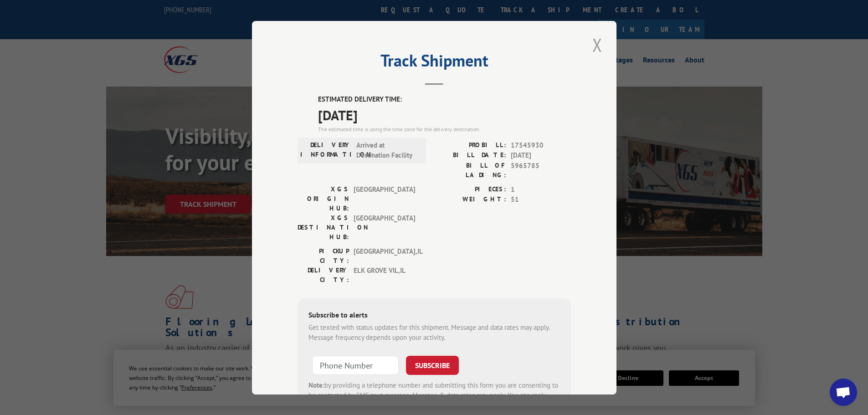  Describe the element at coordinates (541, 170) in the screenshot. I see `span: 5965785` at that location.